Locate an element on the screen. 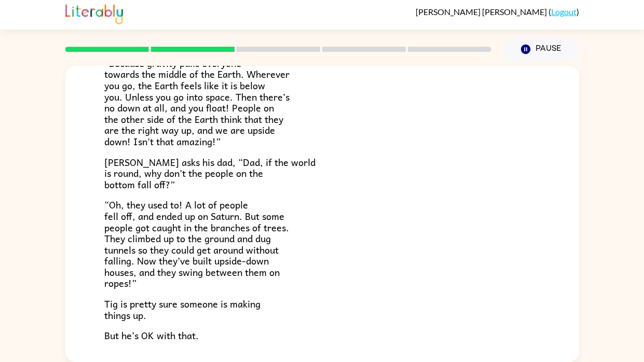  a: Logout is located at coordinates (563, 11).